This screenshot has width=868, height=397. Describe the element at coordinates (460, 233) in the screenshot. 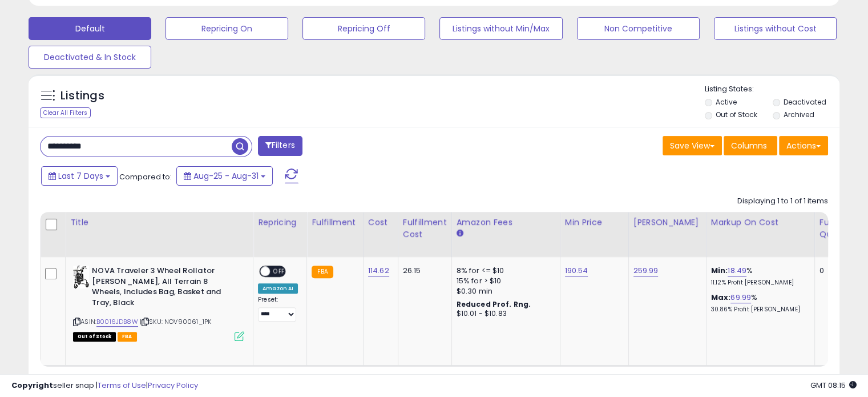

I see `small: Amazon Fees.` at that location.